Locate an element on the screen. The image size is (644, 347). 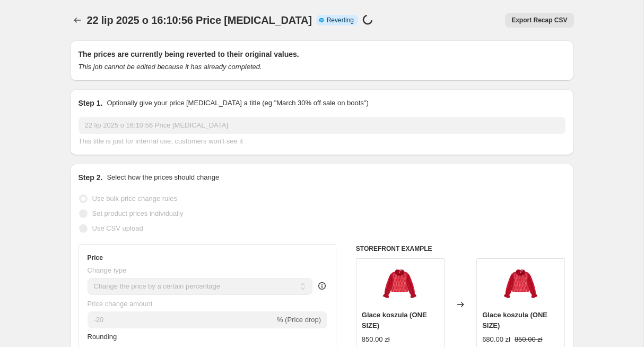
span: This title is just for internal use, customers won't see it is located at coordinates (160, 141).